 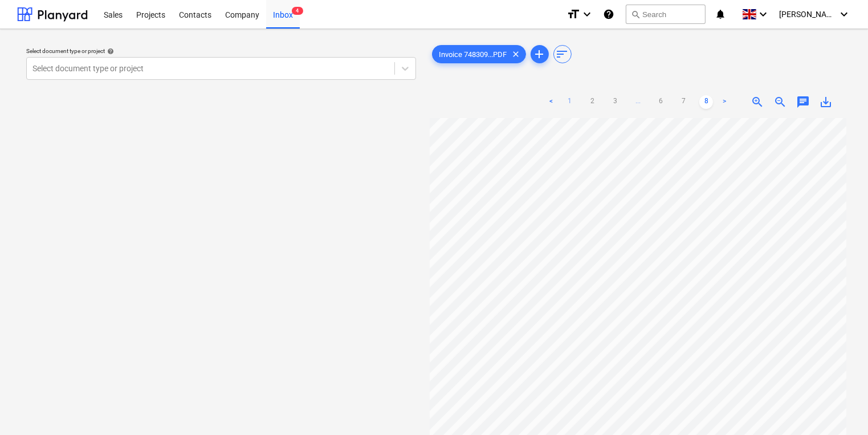 I want to click on span: search, so click(x=636, y=14).